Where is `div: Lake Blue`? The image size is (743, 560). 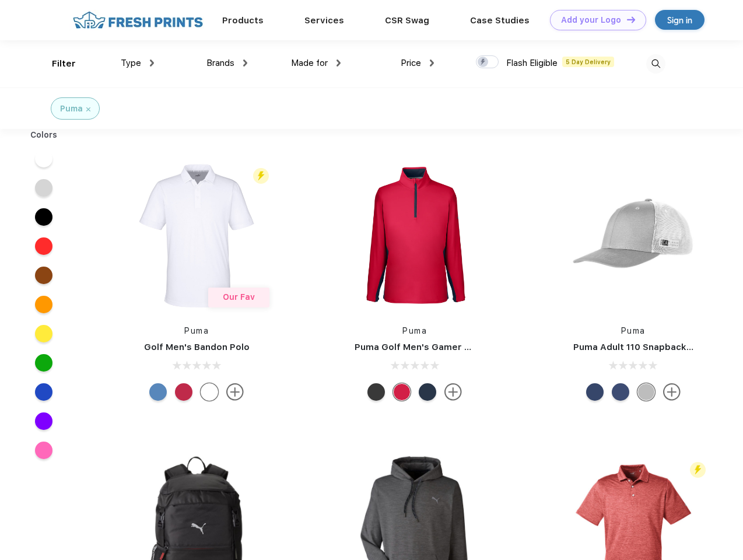
div: Lake Blue is located at coordinates (158, 392).